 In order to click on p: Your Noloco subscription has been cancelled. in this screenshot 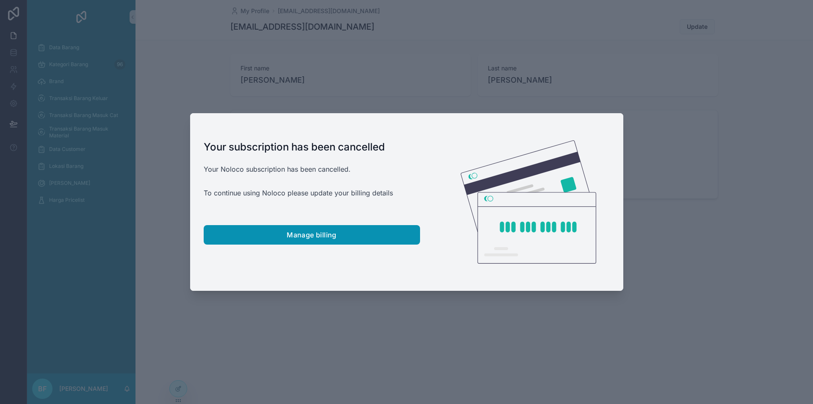, I will do `click(312, 169)`.